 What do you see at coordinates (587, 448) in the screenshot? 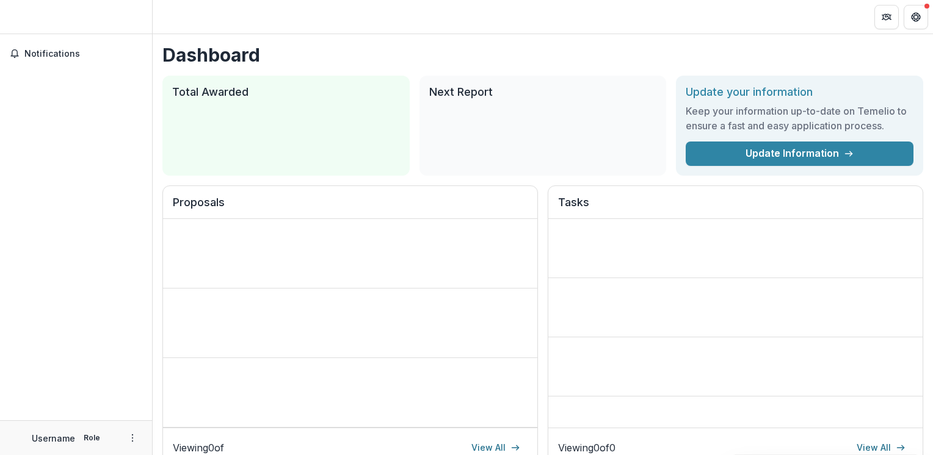
I see `p: Viewing 0 of 0` at bounding box center [587, 448].